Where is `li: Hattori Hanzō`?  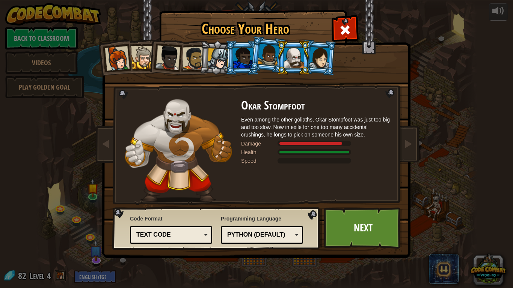 li: Hattori Hanzō is located at coordinates (217, 58).